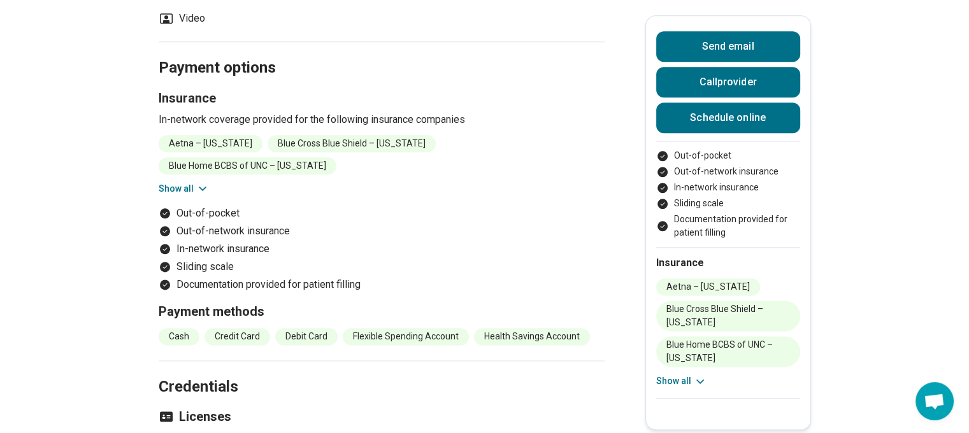 Image resolution: width=969 pixels, height=433 pixels. What do you see at coordinates (179, 337) in the screenshot?
I see `li: Cash` at bounding box center [179, 337].